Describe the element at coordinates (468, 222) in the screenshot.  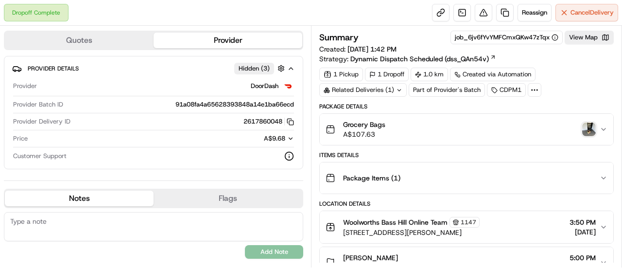
I see `span: 1147` at that location.